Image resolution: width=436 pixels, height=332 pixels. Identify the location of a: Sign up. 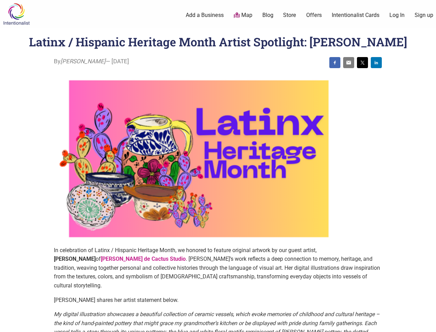
(424, 15).